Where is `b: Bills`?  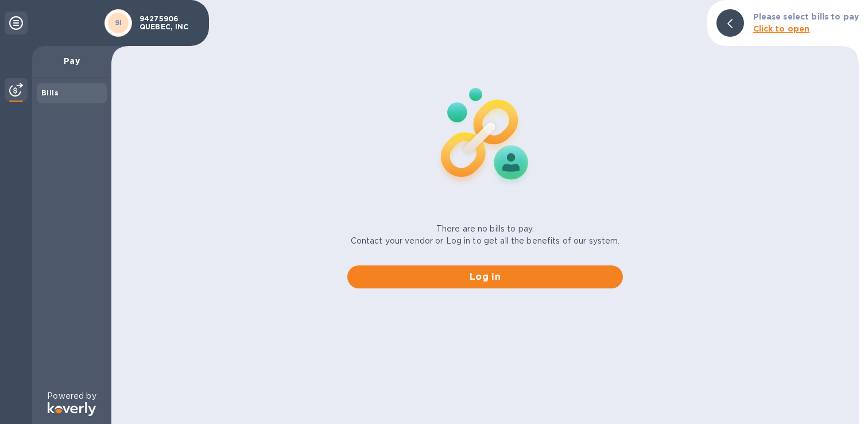
b: Bills is located at coordinates (50, 92).